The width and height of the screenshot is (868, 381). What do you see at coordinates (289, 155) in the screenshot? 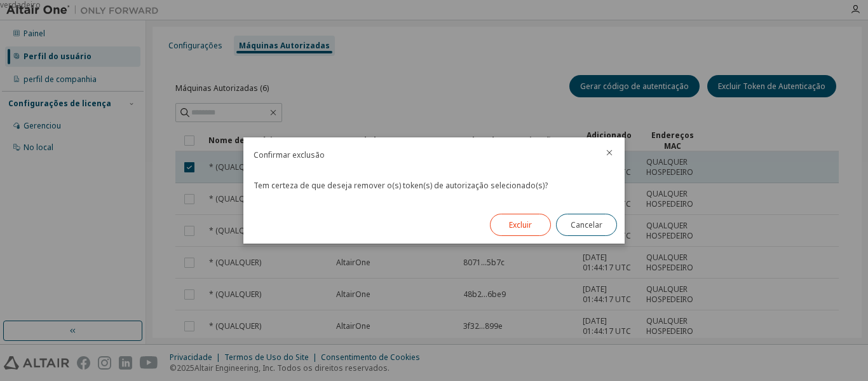
I see `font: Confirmar exclusão` at bounding box center [289, 155].